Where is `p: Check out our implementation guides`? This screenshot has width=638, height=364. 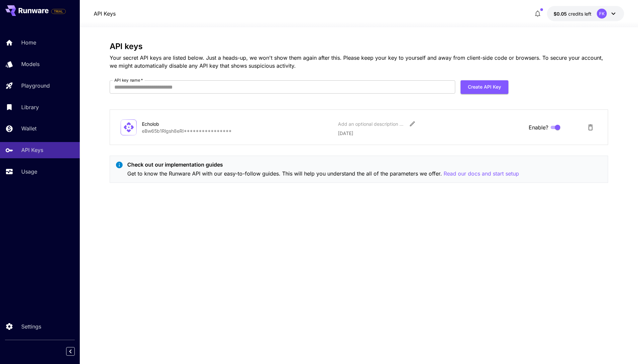
p: Check out our implementation guides is located at coordinates (323, 165).